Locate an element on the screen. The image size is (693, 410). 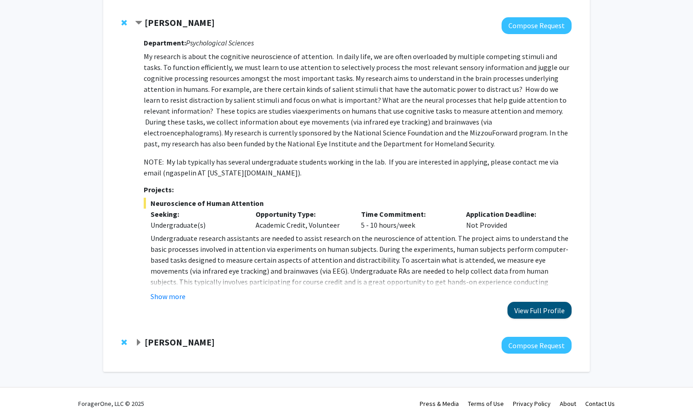
a: Privacy Policy is located at coordinates (531, 404).